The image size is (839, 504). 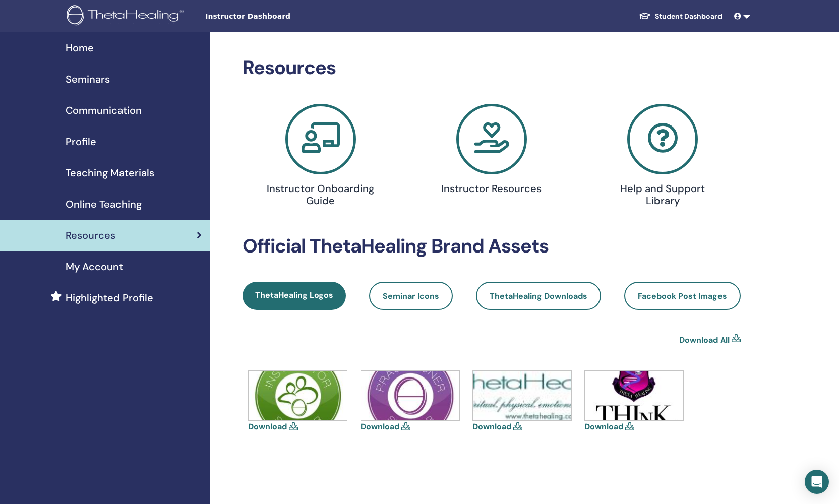 What do you see at coordinates (538, 296) in the screenshot?
I see `span: ThetaHealing Downloads` at bounding box center [538, 296].